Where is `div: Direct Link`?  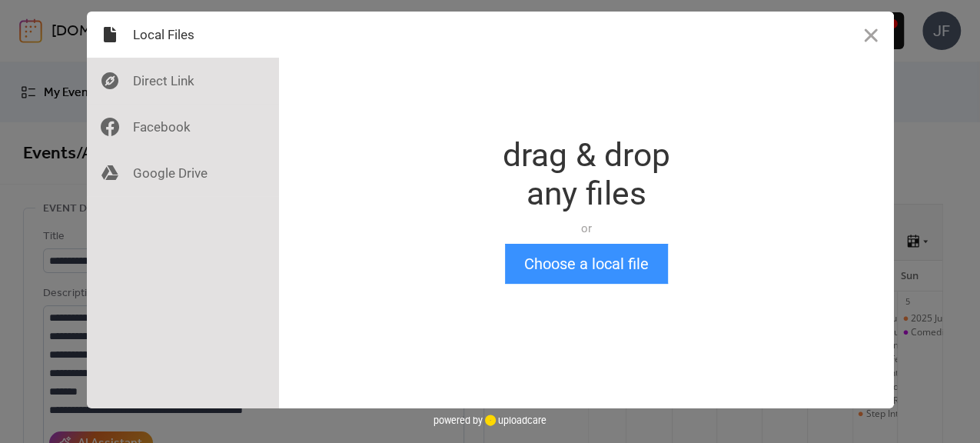
div: Direct Link is located at coordinates (183, 81).